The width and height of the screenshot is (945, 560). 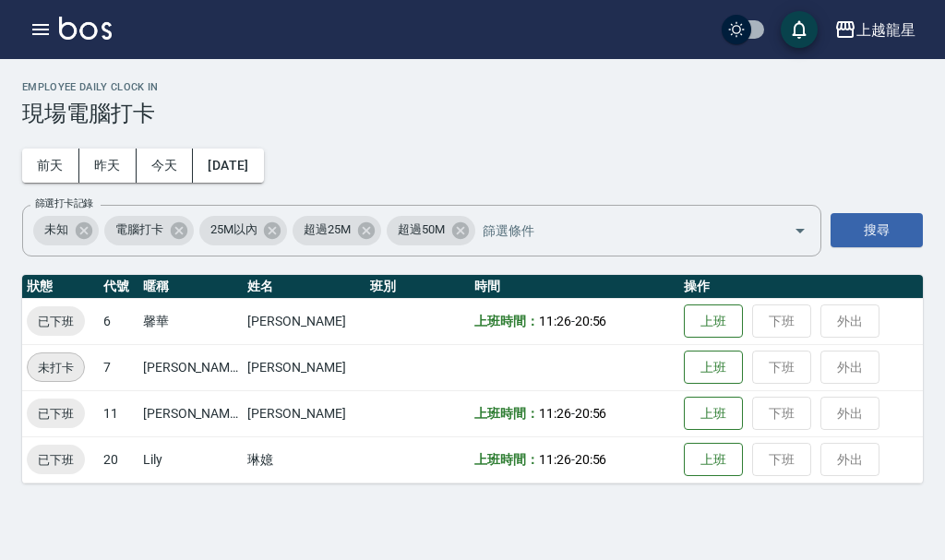 I want to click on h2: Employee Daily Clock In, so click(x=472, y=87).